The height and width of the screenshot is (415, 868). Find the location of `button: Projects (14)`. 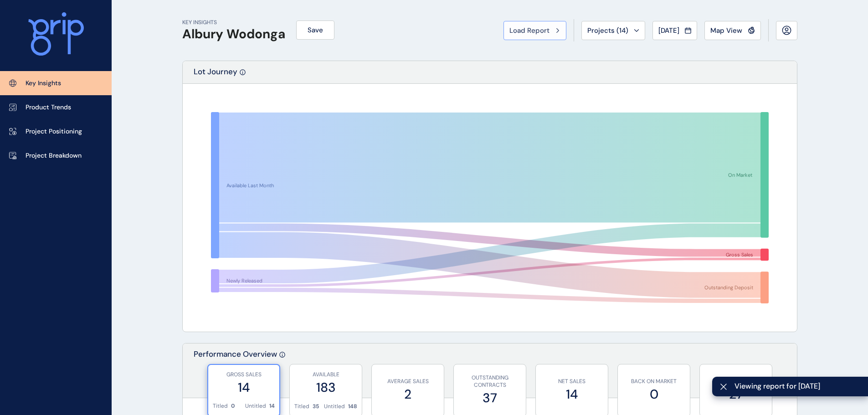

button: Projects (14) is located at coordinates (614, 31).